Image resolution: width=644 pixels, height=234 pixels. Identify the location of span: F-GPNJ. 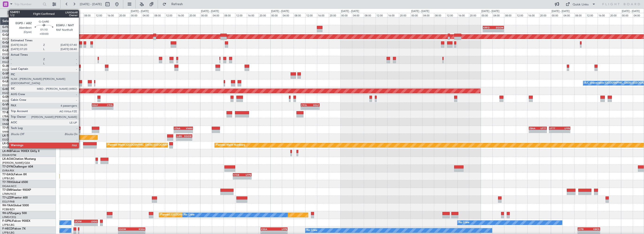
(8, 221).